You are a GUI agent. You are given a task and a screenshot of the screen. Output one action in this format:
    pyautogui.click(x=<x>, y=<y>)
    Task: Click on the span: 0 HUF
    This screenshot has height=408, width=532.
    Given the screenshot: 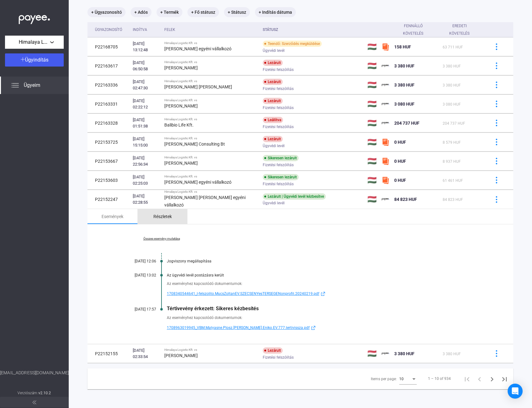 What is the action you would take?
    pyautogui.click(x=400, y=142)
    